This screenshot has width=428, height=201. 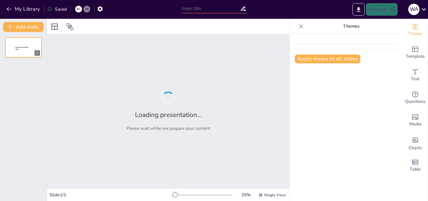 What do you see at coordinates (55, 27) in the screenshot?
I see `div: Layout` at bounding box center [55, 27].